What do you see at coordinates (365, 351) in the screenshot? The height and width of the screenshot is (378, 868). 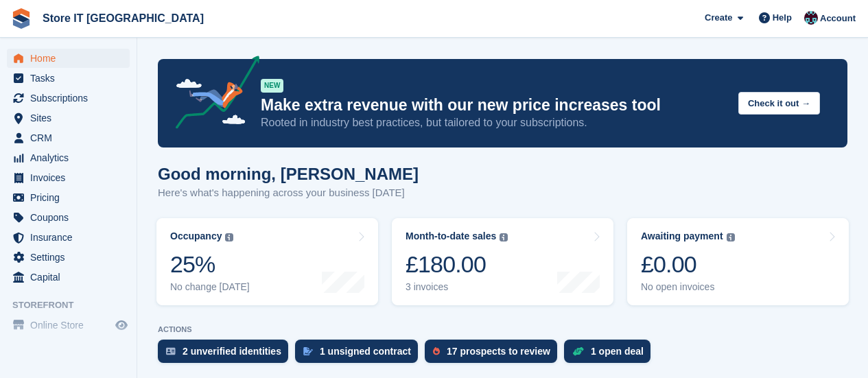 I see `div: 1 unsigned contract` at bounding box center [365, 351].